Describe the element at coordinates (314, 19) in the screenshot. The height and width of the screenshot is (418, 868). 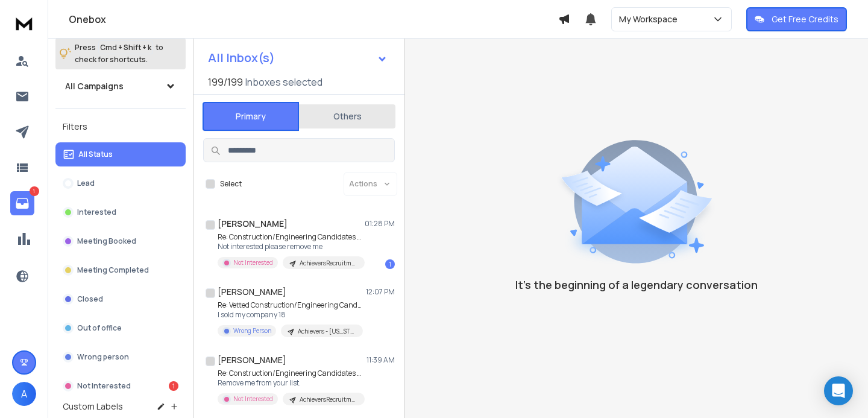
I see `h1: Onebox` at that location.